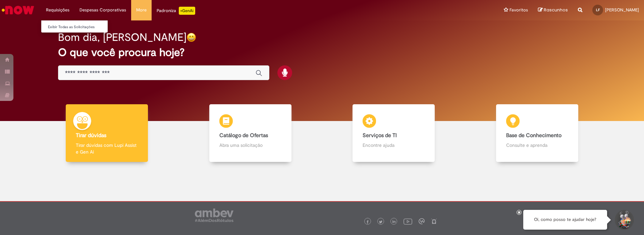 This screenshot has height=235, width=644. I want to click on span: Despesas Corporativas, so click(103, 10).